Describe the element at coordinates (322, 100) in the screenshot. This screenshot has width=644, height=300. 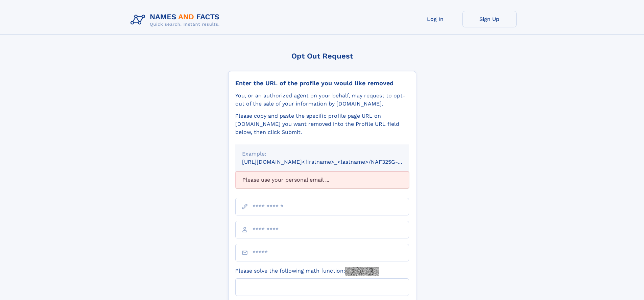
I see `div: You, or an authorized agent on your behalf, may request to opt-out of the sale of your informatio...` at that location.